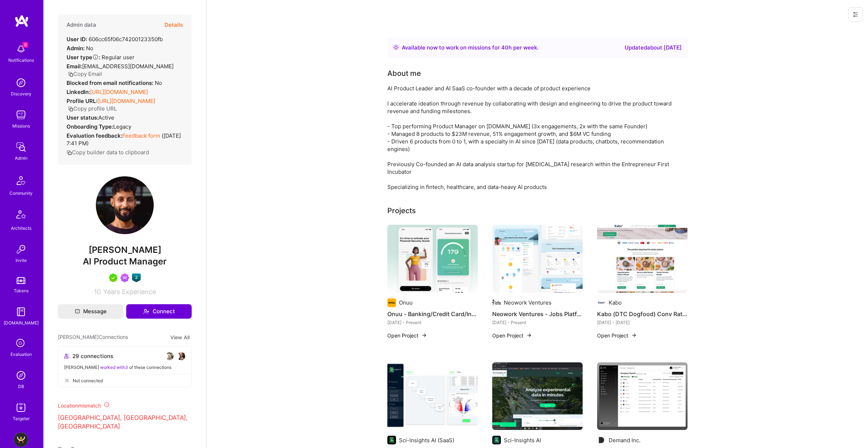 This screenshot has height=448, width=868. Describe the element at coordinates (21, 115) in the screenshot. I see `img: teamwork` at that location.